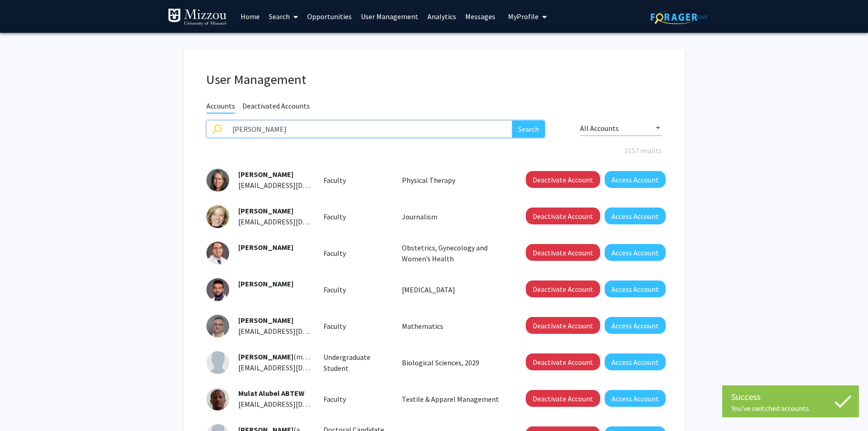 This screenshot has height=431, width=868. Describe the element at coordinates (790, 408) in the screenshot. I see `div: You've switched accounts` at that location.